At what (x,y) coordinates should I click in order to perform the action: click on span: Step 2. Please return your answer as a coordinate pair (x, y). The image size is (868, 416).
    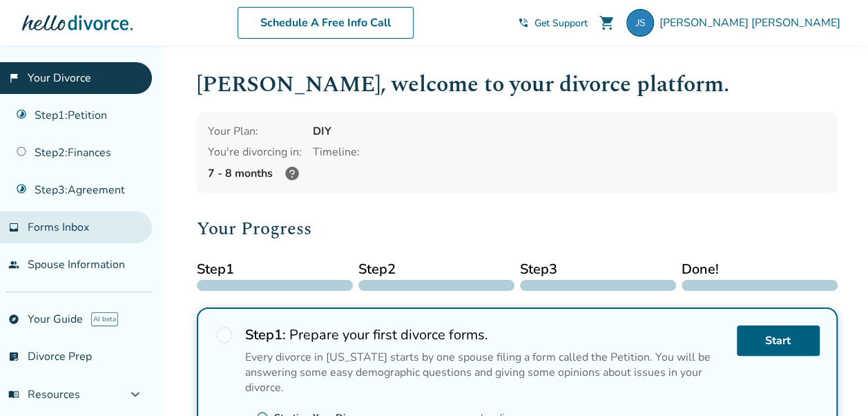
    Looking at the image, I should click on (436, 269).